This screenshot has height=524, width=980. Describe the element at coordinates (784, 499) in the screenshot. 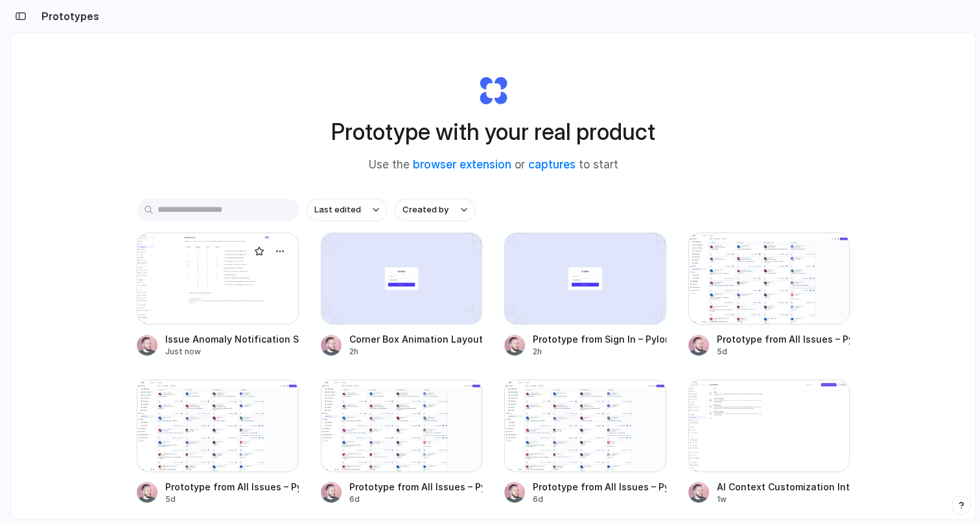

I see `div: 1w` at that location.